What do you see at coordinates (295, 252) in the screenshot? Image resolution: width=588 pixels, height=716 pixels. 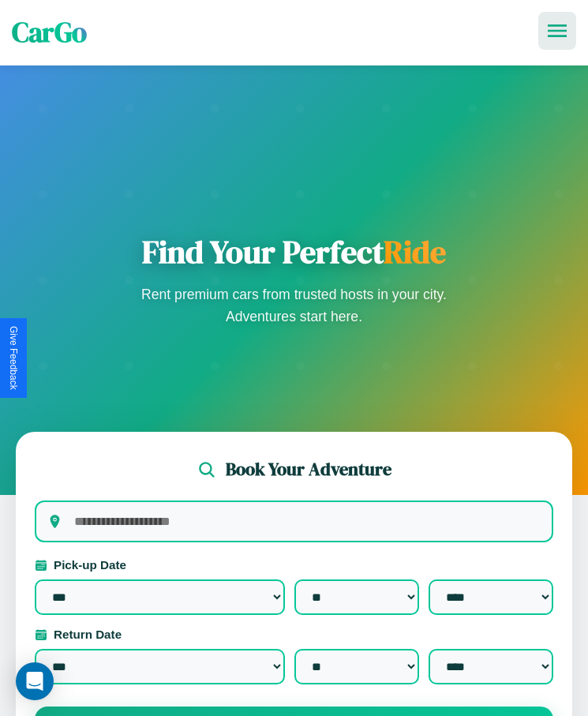 I see `h1: Find Your Perfect` at bounding box center [295, 252].